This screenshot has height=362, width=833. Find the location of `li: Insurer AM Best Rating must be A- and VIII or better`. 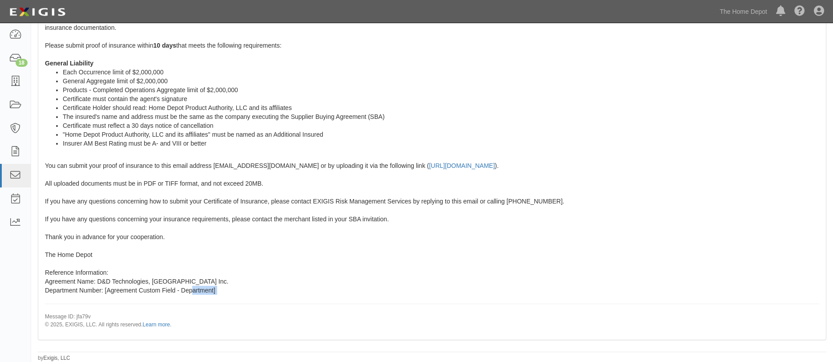

li: Insurer AM Best Rating must be A- and VIII or better is located at coordinates (441, 143).